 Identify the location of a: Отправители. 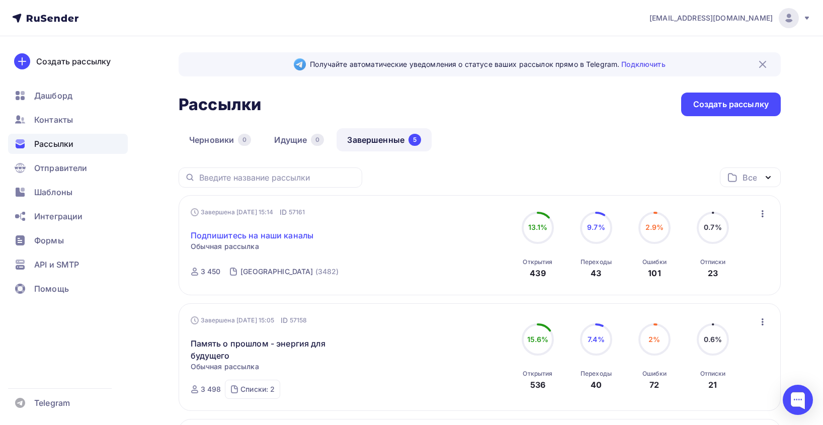
(68, 168).